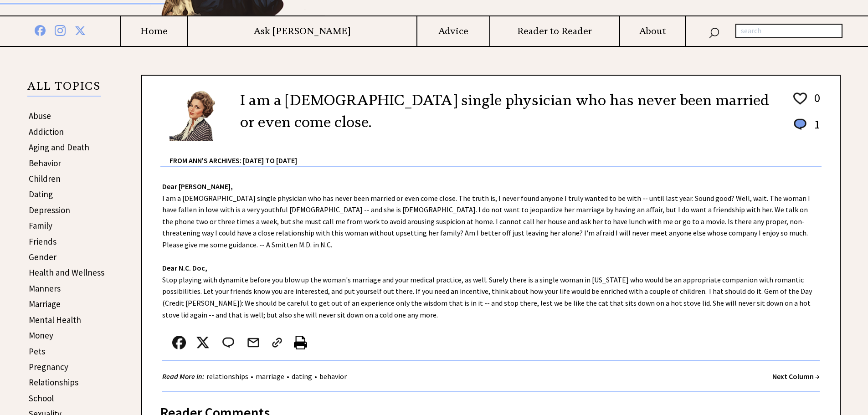  What do you see at coordinates (228, 342) in the screenshot?
I see `img: message_round%202.png` at bounding box center [228, 342].